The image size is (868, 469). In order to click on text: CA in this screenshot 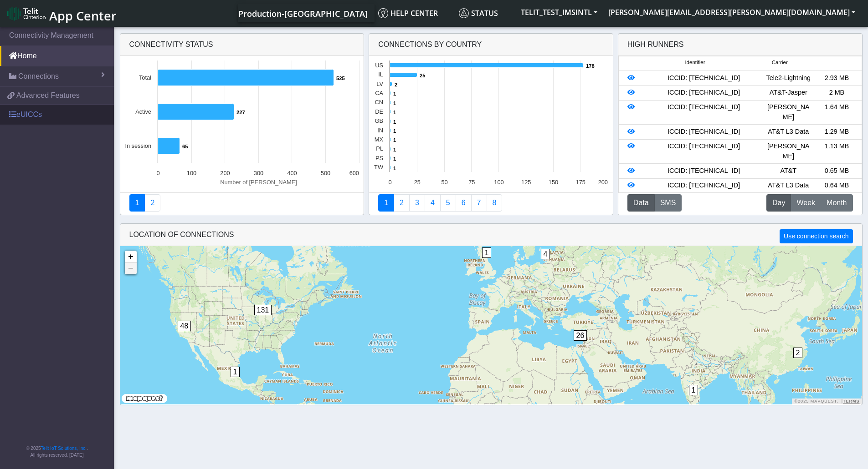, I will do `click(379, 93)`.